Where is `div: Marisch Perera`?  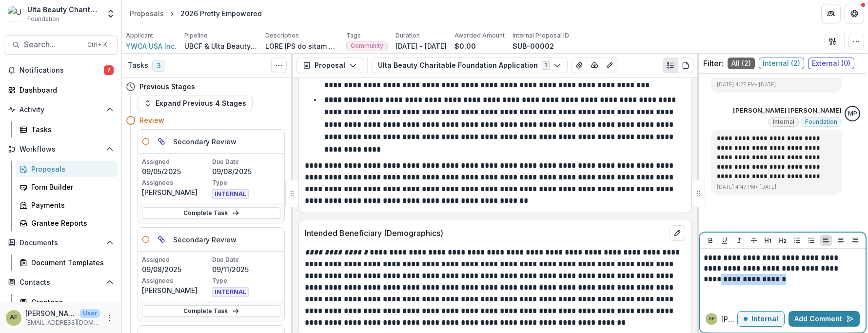 div: Marisch Perera is located at coordinates (852, 114).